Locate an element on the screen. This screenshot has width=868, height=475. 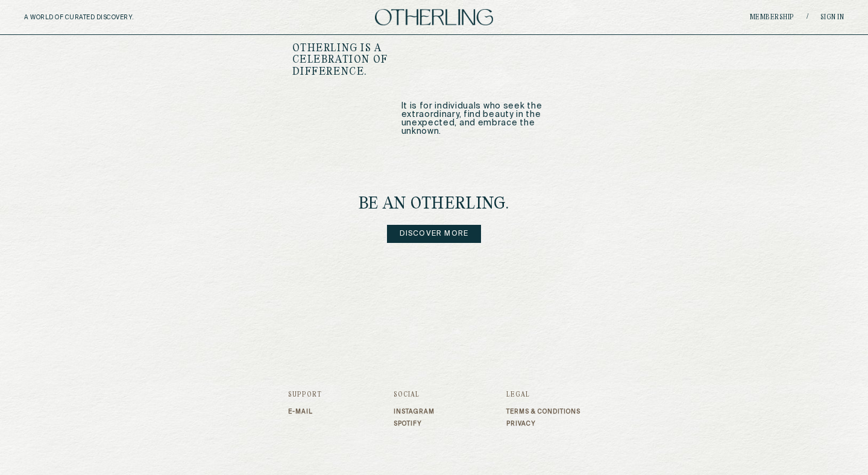
img: logo is located at coordinates (434, 17).